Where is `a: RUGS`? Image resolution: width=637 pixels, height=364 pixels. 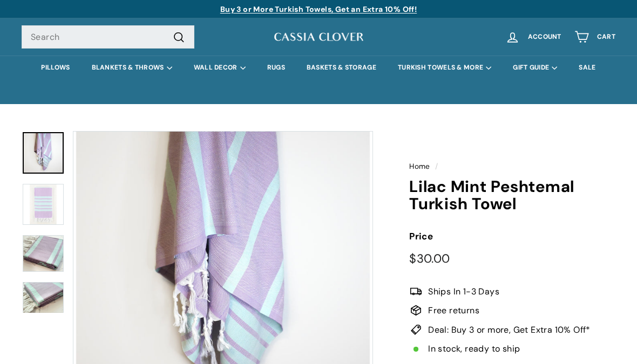 a: RUGS is located at coordinates (276, 67).